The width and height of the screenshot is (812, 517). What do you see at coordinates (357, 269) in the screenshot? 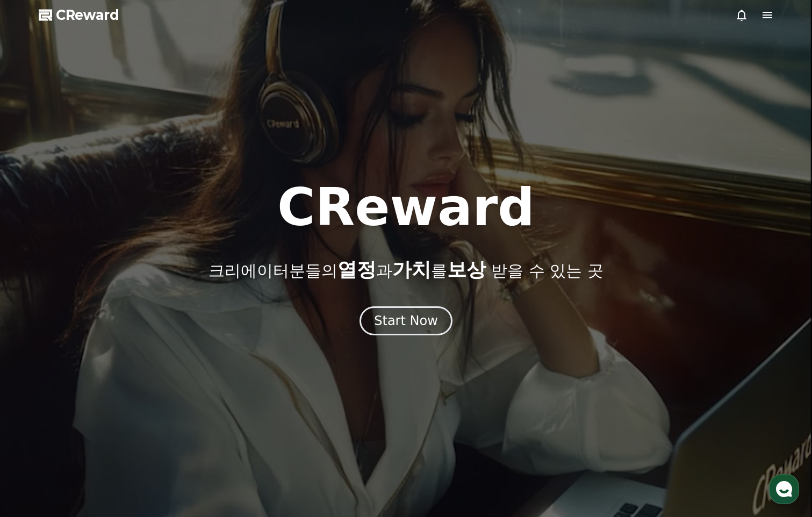
I see `span: 열정` at bounding box center [357, 269].